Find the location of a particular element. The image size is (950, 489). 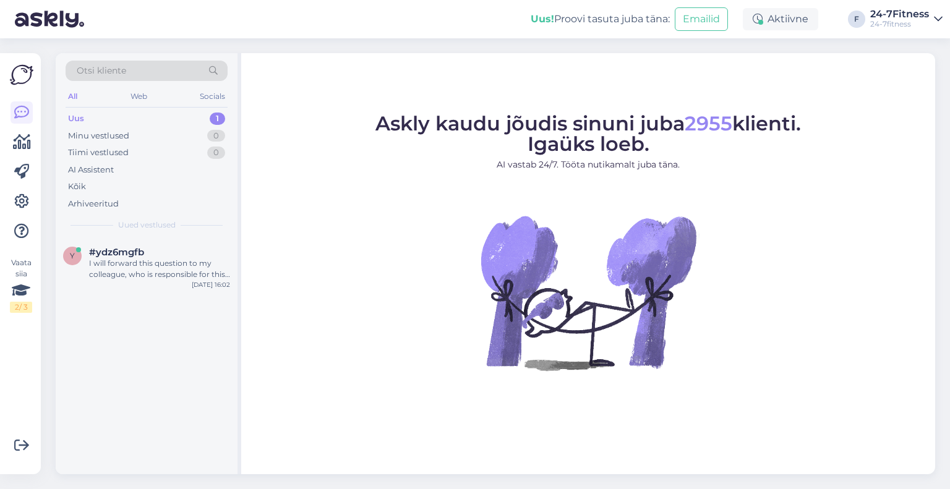

span: 2955 is located at coordinates (708, 123).